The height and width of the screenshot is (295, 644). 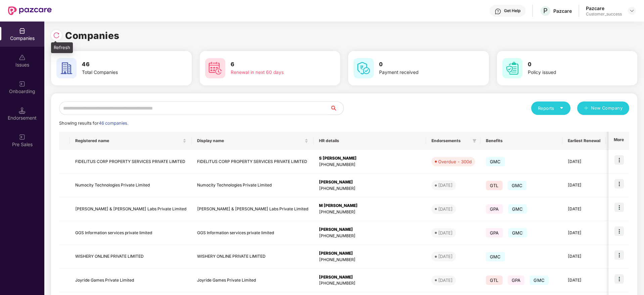 What do you see at coordinates (584, 141) in the screenshot?
I see `th: Earliest Renewal` at bounding box center [584, 141].